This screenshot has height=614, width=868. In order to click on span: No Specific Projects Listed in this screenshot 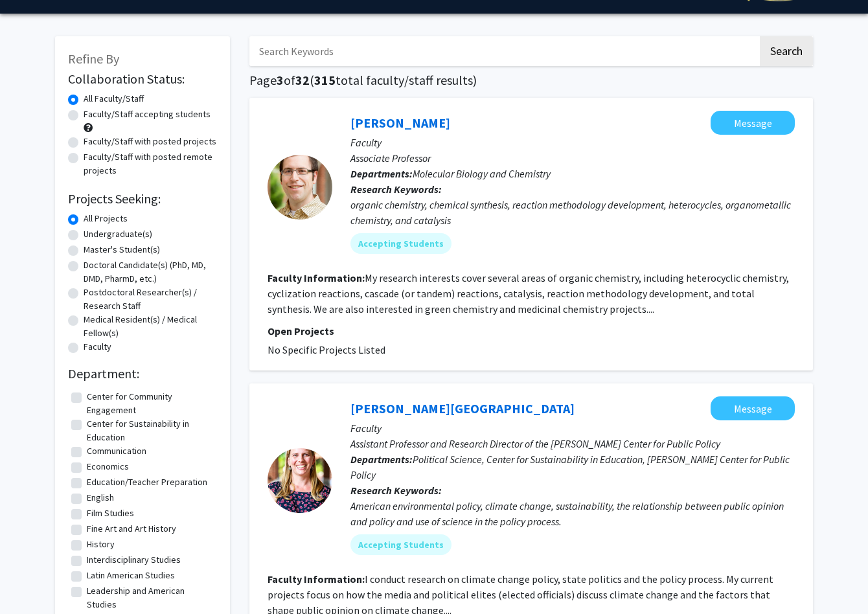, I will do `click(326, 350)`.